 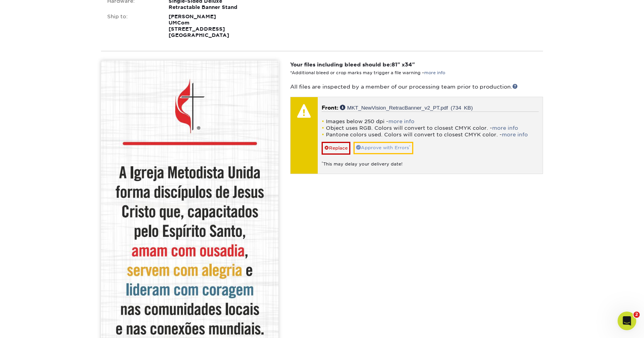 I want to click on div: Ship to:, so click(x=132, y=26).